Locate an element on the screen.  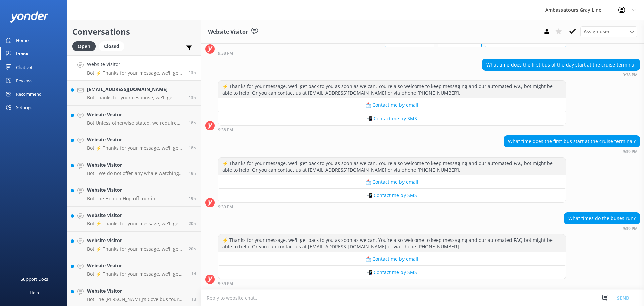
span: Sep 08 2025 04:47pm (UTC -03:00) America/Argentina/Buenos_Aires is located at coordinates (192, 147).